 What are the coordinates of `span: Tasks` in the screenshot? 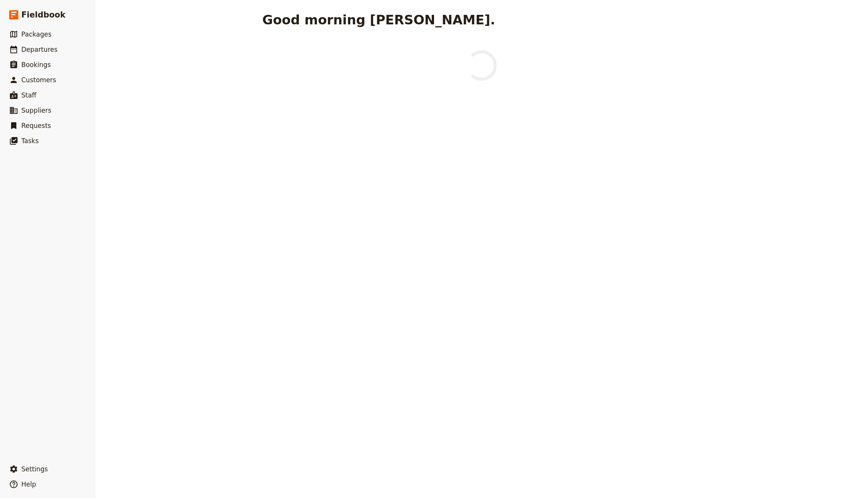 It's located at (30, 141).